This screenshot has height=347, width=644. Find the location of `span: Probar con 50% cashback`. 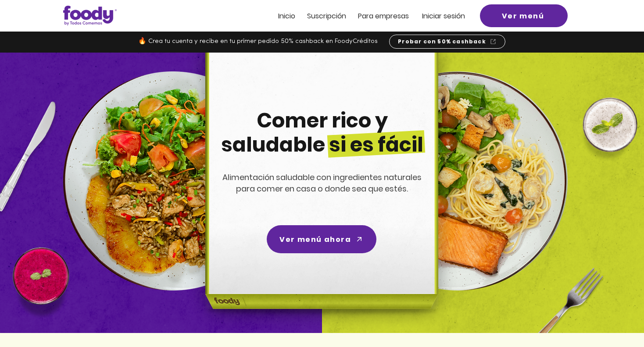

span: Probar con 50% cashback is located at coordinates (442, 42).